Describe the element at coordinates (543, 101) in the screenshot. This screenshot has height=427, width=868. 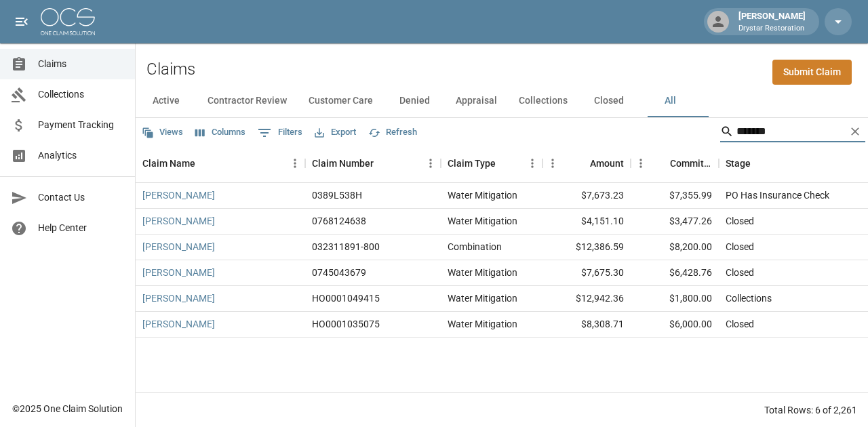
I see `button: Collections` at that location.